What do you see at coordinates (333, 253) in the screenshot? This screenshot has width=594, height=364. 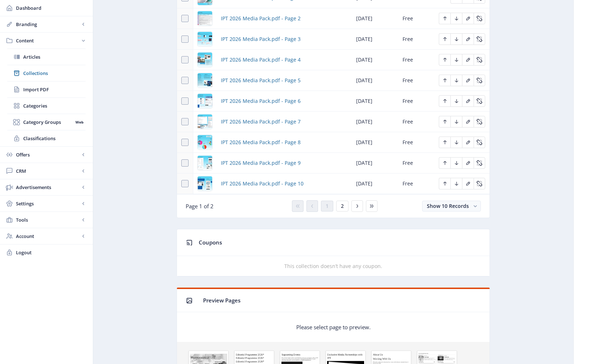 I see `app-collection-view: Coupons` at bounding box center [333, 253].